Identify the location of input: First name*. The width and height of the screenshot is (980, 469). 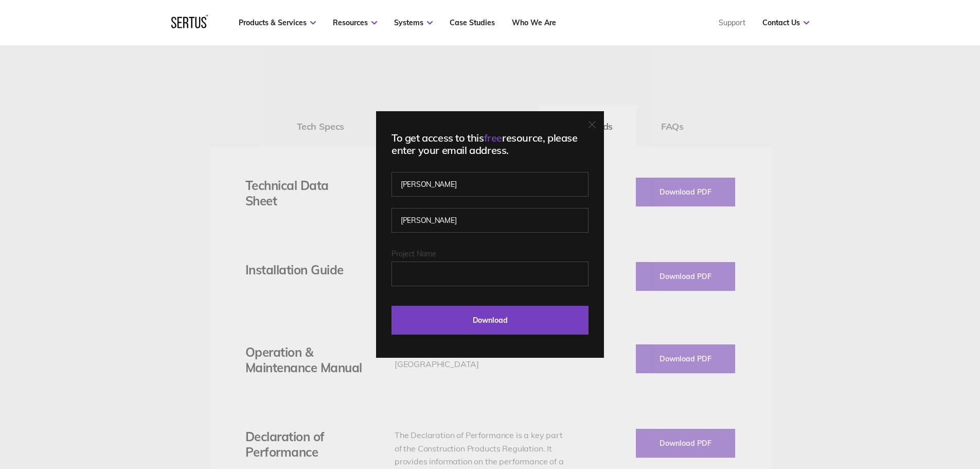
(490, 185).